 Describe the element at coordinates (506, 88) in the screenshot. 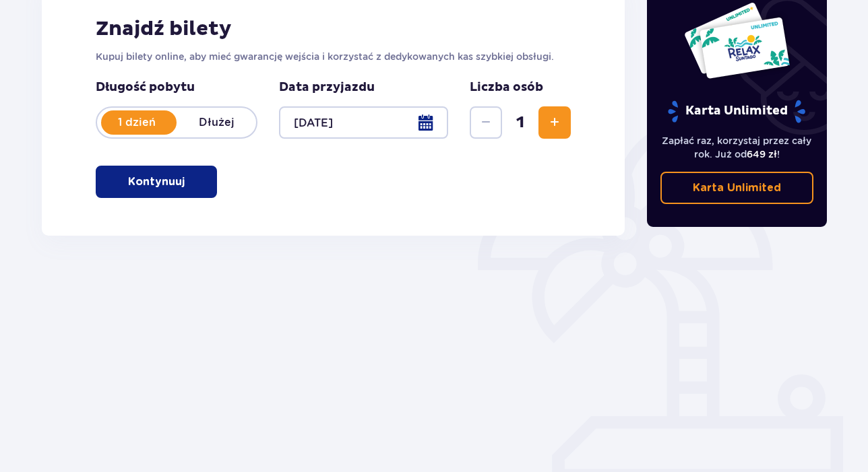

I see `p: Liczba osób` at that location.